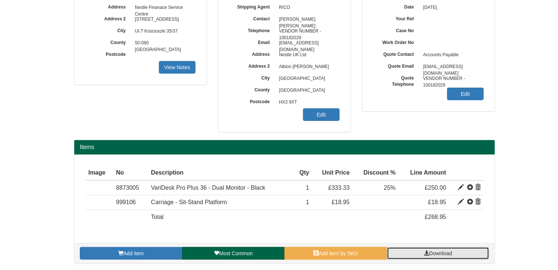 This screenshot has height=270, width=558. What do you see at coordinates (252, 41) in the screenshot?
I see `label: Email` at bounding box center [252, 41].